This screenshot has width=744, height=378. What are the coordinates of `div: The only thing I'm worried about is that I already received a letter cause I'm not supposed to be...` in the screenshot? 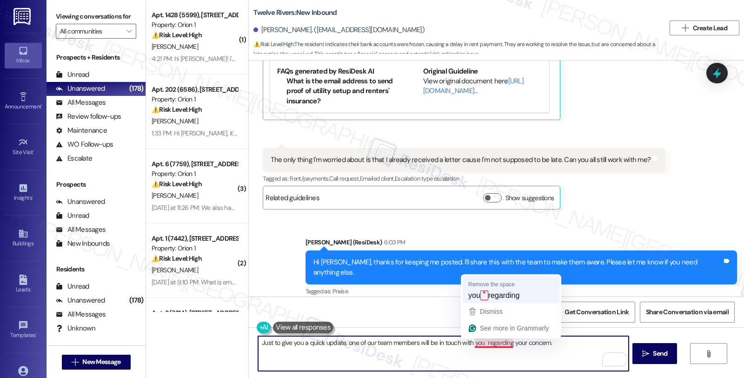 It's located at (460, 159).